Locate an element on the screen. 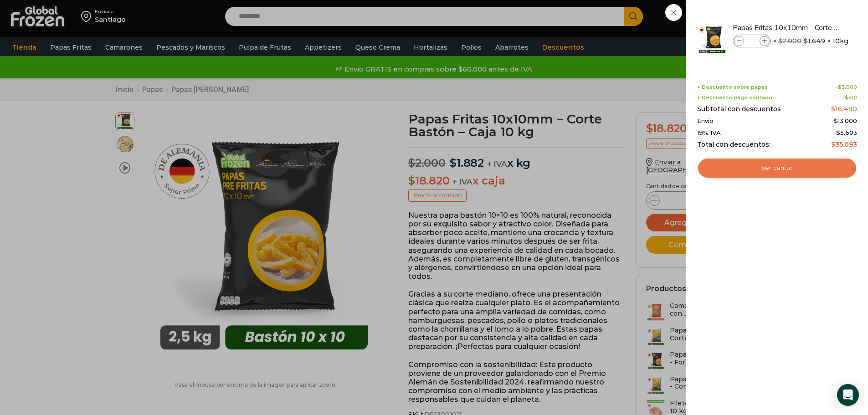  bdi: 13.000 is located at coordinates (845, 121).